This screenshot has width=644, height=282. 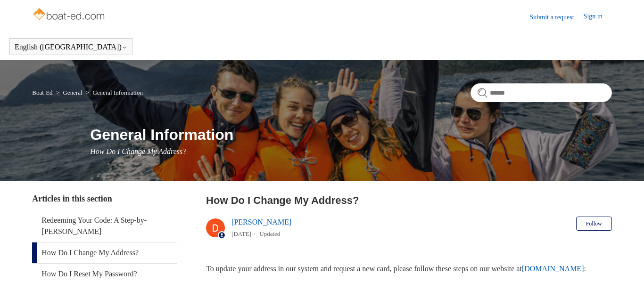 I want to click on a: Submit a request, so click(x=557, y=17).